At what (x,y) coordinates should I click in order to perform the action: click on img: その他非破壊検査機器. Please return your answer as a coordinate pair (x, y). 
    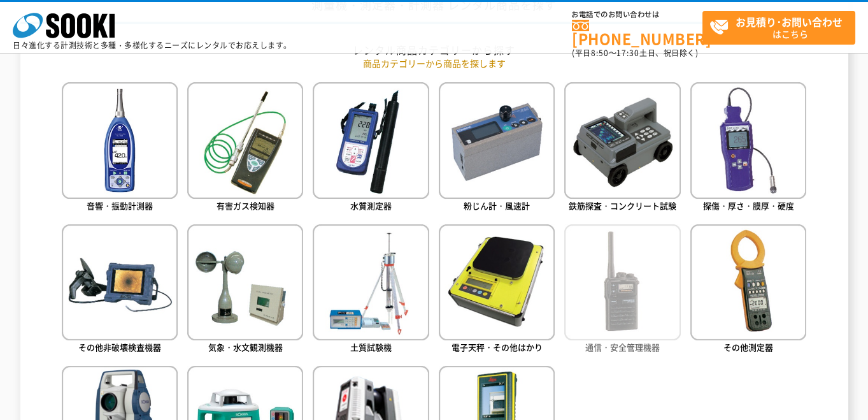
    Looking at the image, I should click on (120, 283).